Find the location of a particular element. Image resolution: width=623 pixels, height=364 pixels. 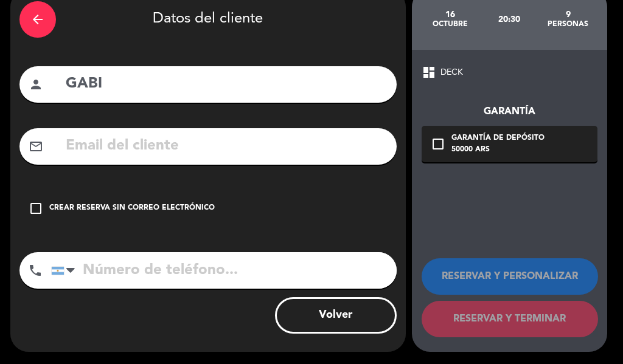

input: Nombre del cliente is located at coordinates (226, 84).